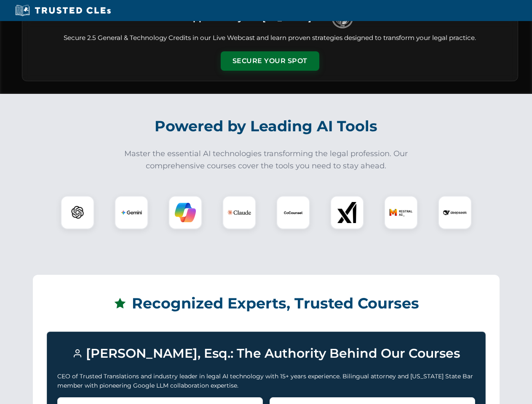  What do you see at coordinates (266, 126) in the screenshot?
I see `h2: Powered by Leading AI Tools` at bounding box center [266, 126].